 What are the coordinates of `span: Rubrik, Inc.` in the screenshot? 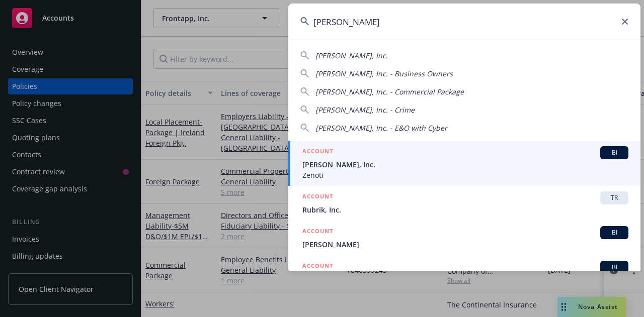 It's located at (466, 210).